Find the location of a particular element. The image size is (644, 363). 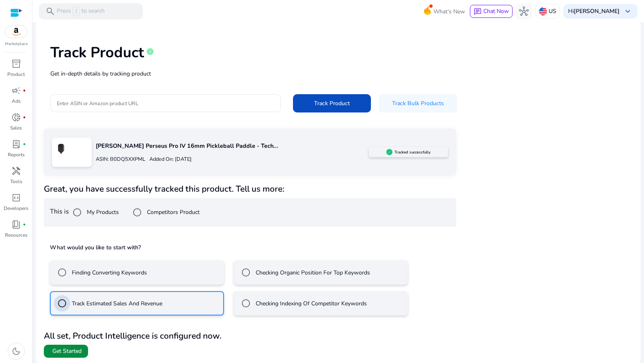

span: lab_profile is located at coordinates (16, 144).